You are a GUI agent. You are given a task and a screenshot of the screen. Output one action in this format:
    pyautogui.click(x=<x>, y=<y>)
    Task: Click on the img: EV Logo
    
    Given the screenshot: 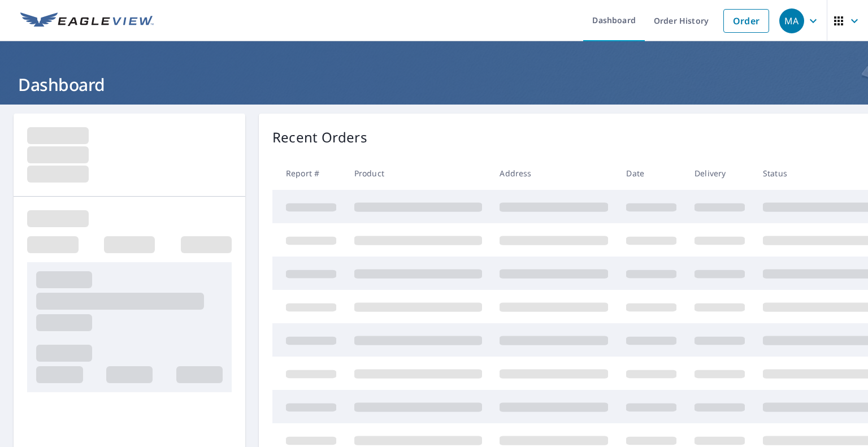 What is the action you would take?
    pyautogui.click(x=87, y=21)
    